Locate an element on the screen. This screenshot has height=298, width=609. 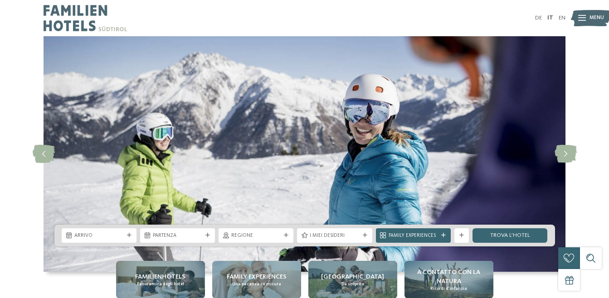
a: IT is located at coordinates (550, 18).